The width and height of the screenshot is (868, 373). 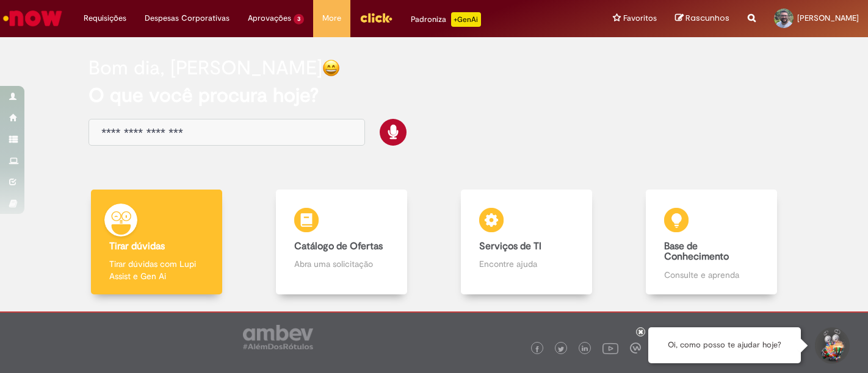 What do you see at coordinates (298, 19) in the screenshot?
I see `span: 3` at bounding box center [298, 19].